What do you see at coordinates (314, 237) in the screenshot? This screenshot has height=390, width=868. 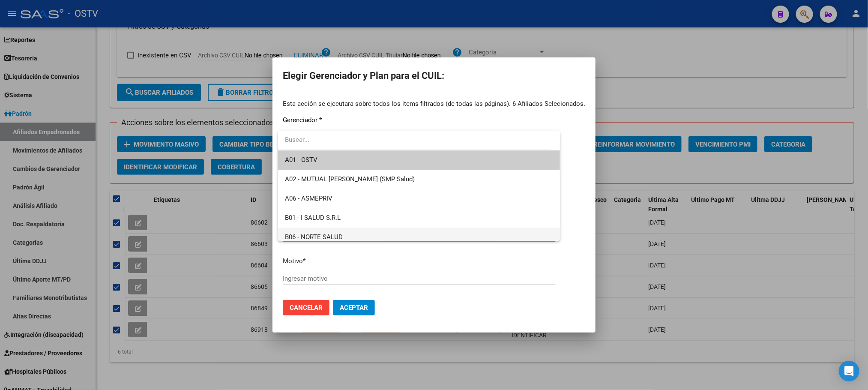 I see `span: B06 - NORTE SALUD` at bounding box center [314, 237].